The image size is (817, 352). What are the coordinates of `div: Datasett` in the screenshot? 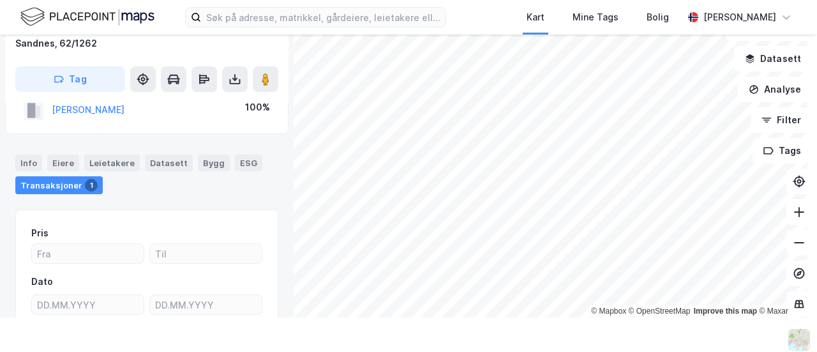 It's located at (168, 163).